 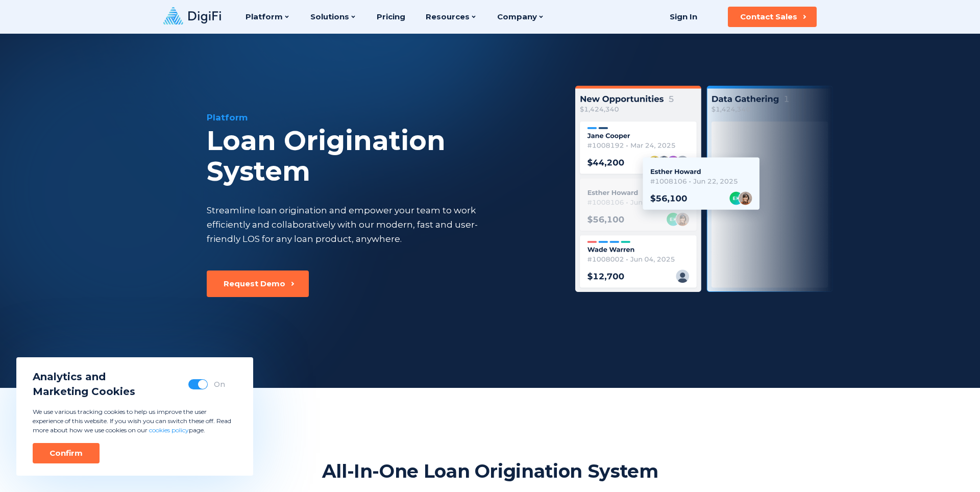 What do you see at coordinates (378, 156) in the screenshot?
I see `div: Loan Origination System` at bounding box center [378, 156].